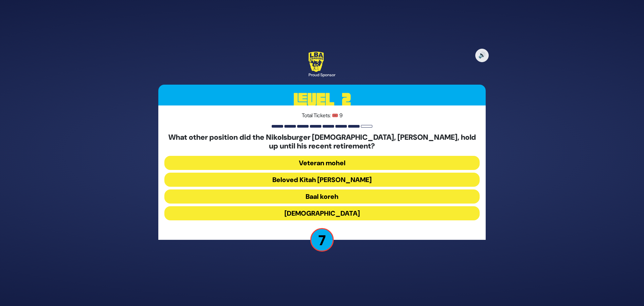 This screenshot has width=644, height=306. What do you see at coordinates (322, 240) in the screenshot?
I see `p: 7` at bounding box center [322, 240].